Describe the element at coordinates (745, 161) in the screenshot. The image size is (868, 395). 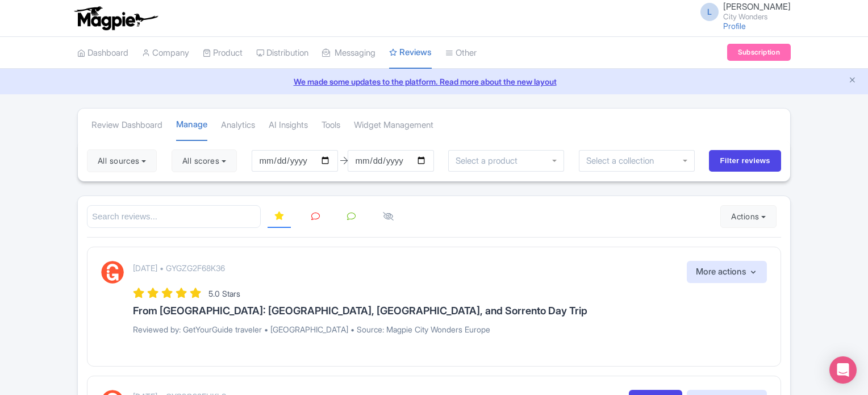
I see `input: Filter reviews` at that location.